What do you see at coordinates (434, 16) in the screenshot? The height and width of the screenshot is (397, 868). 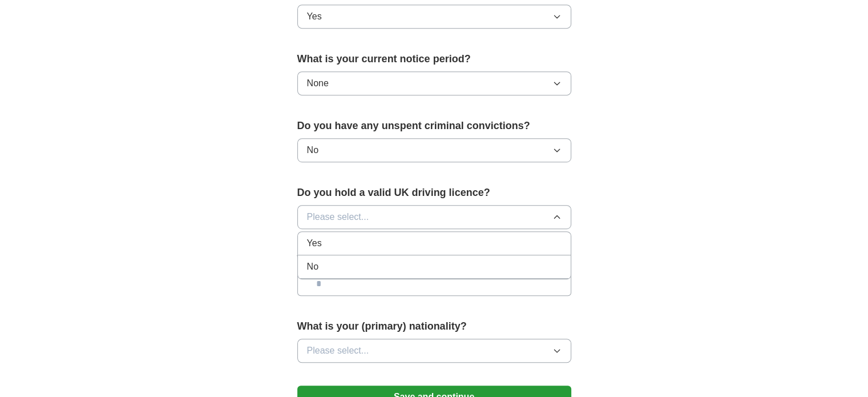 I see `button: Yes` at bounding box center [434, 16].